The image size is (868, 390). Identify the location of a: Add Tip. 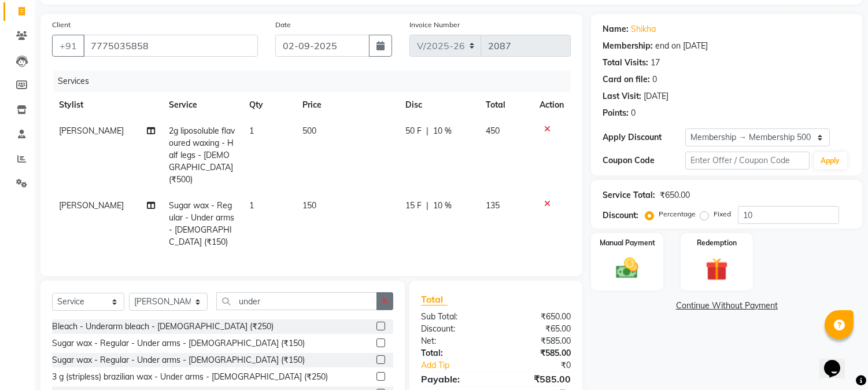
(461, 365).